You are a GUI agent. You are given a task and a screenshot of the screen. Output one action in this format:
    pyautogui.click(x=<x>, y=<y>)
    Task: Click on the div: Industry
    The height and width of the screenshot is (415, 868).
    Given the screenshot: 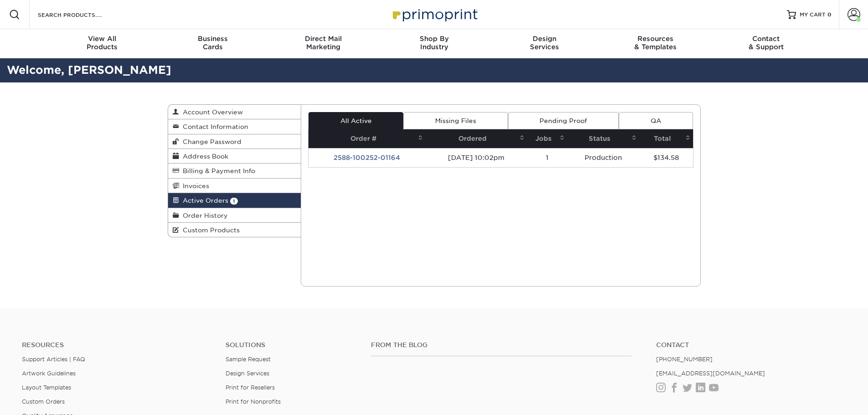 What is the action you would take?
    pyautogui.click(x=433, y=43)
    